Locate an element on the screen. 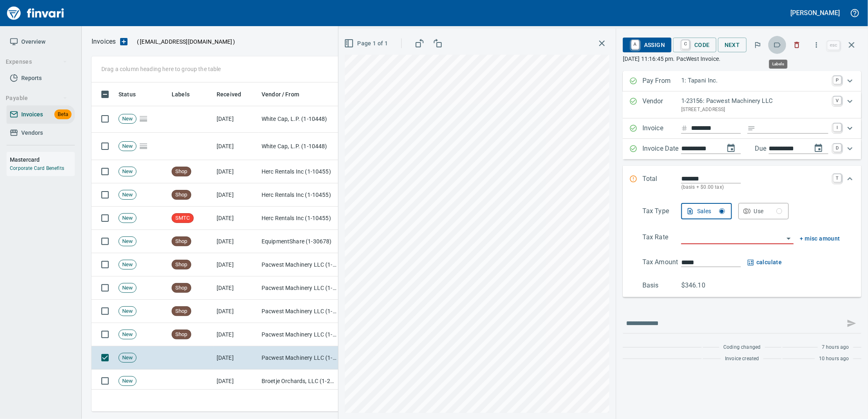 This screenshot has width=868, height=419. span: Next is located at coordinates (732, 45).